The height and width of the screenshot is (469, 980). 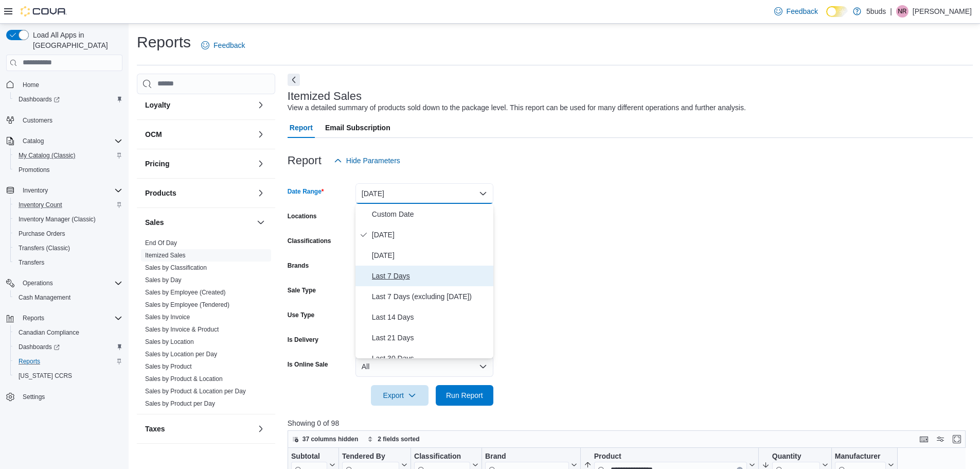 I want to click on div: Subtotal, so click(x=309, y=455).